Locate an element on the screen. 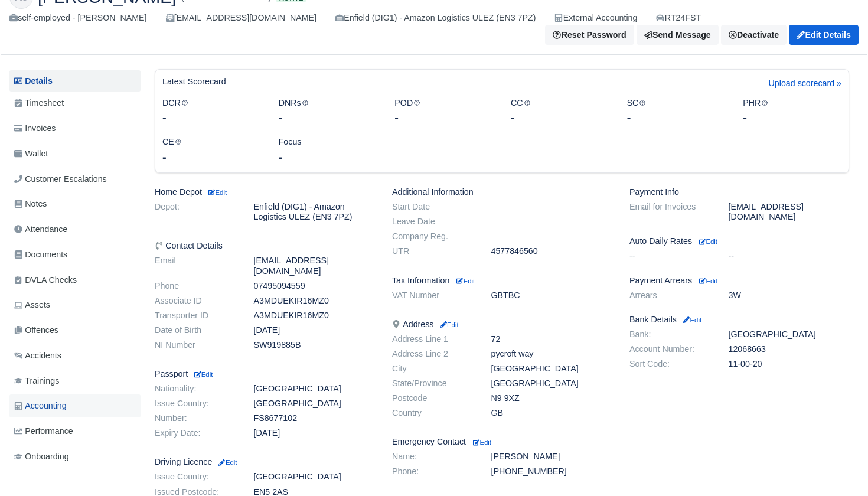 The image size is (868, 496). a: Accidents is located at coordinates (75, 356).